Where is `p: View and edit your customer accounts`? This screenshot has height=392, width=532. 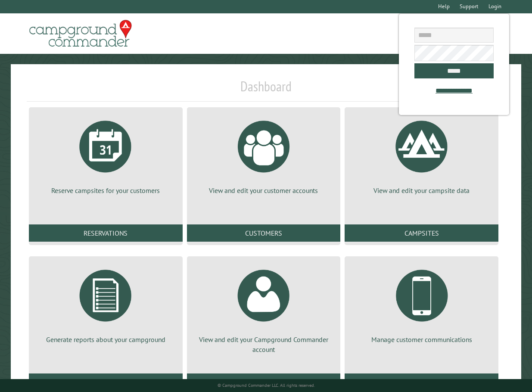 p: View and edit your customer accounts is located at coordinates (264, 191).